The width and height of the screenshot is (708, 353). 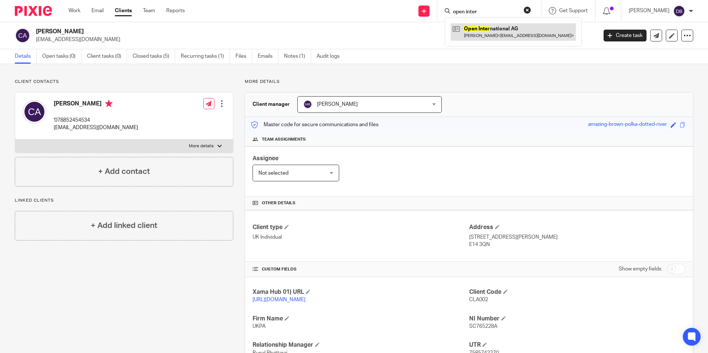 What do you see at coordinates (268, 56) in the screenshot?
I see `a: Emails` at bounding box center [268, 56].